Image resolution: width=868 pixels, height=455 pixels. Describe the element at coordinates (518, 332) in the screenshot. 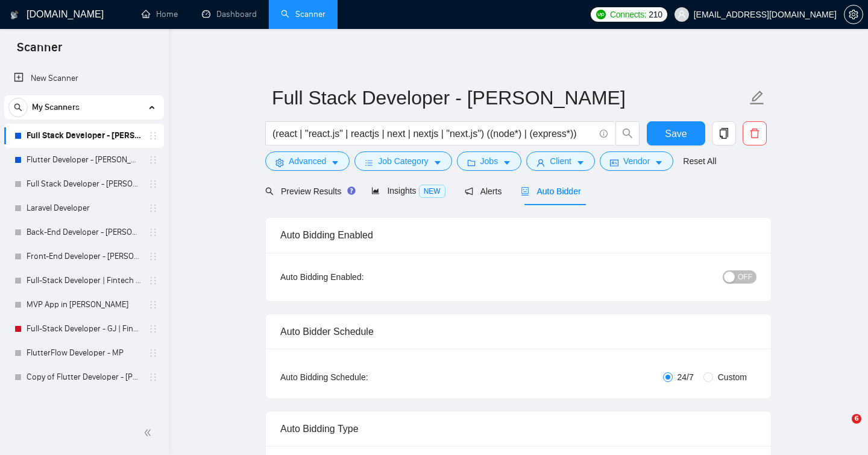

I see `div: Auto Bidder Schedule` at that location.